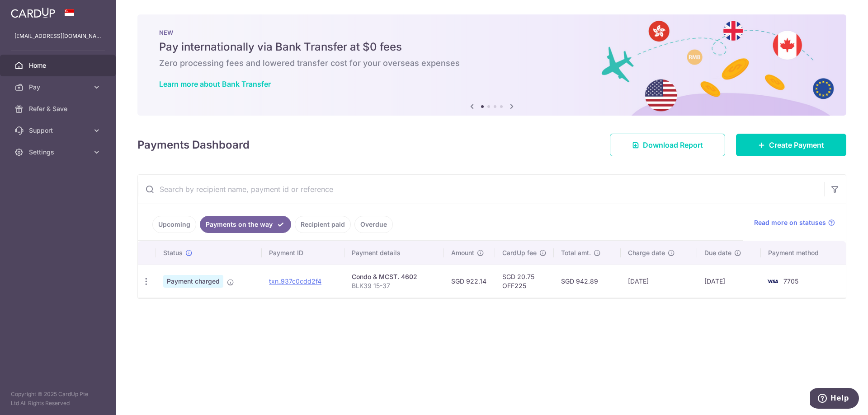 The height and width of the screenshot is (415, 868). Describe the element at coordinates (790, 222) in the screenshot. I see `span: Read more on statuses` at that location.